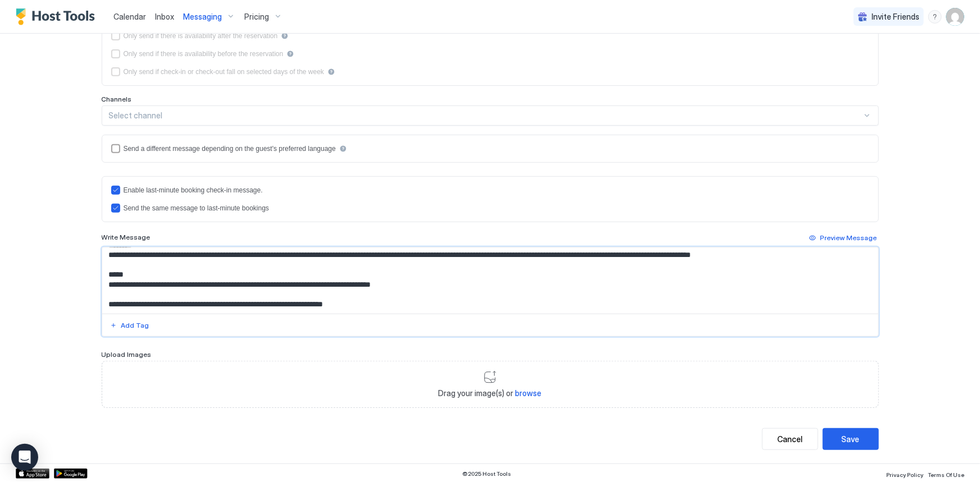 This screenshot has width=980, height=482. Describe the element at coordinates (528, 393) in the screenshot. I see `span: browse` at that location.